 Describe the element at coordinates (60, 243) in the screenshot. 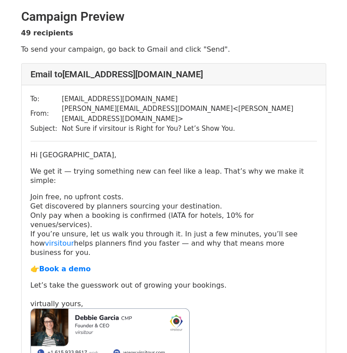

I see `a: virsitour` at that location.